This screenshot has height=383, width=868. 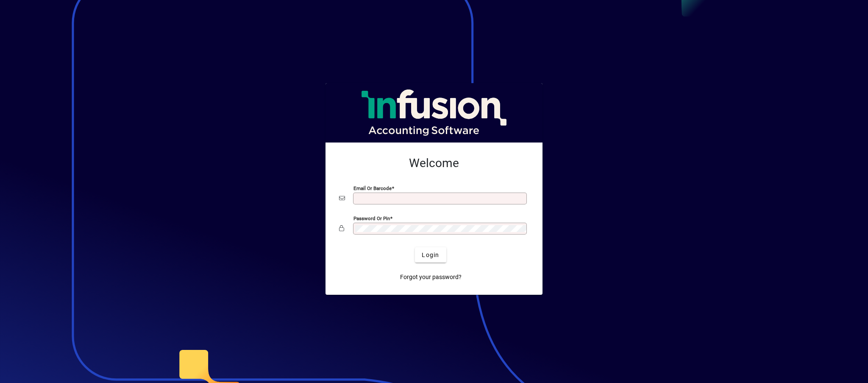 I want to click on span: Forgot your password?, so click(x=431, y=277).